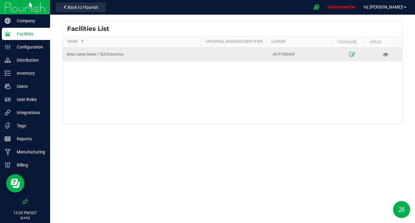  What do you see at coordinates (8, 100) in the screenshot?
I see `inline-svg: User Roles` at bounding box center [8, 100].